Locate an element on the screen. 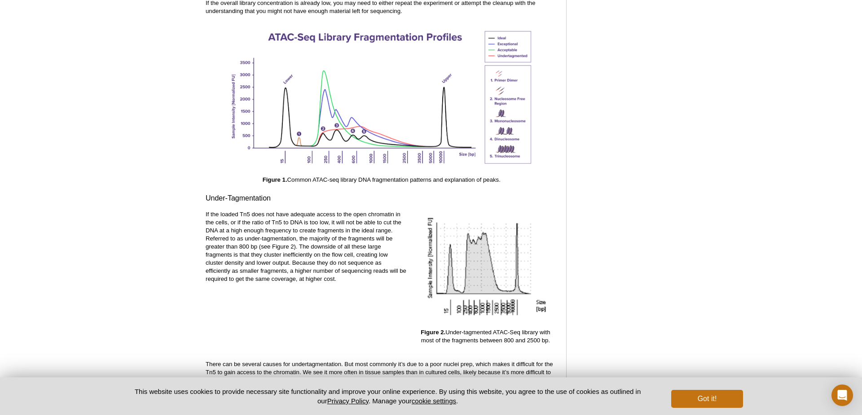  div: Open Intercom Messenger is located at coordinates (842, 396).